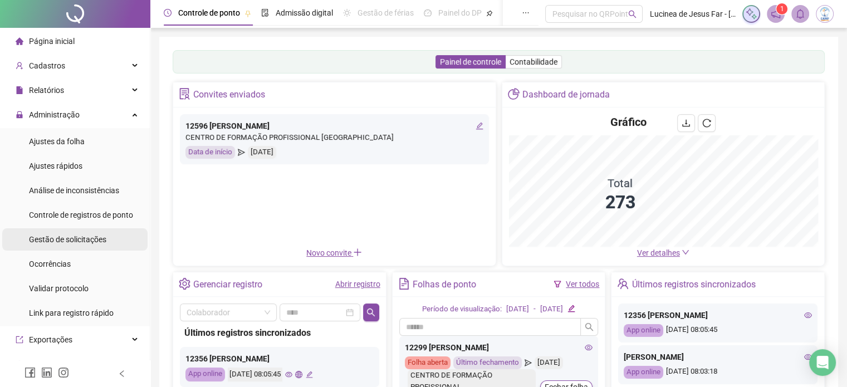  I want to click on div: Período de visualização:, so click(462, 309).